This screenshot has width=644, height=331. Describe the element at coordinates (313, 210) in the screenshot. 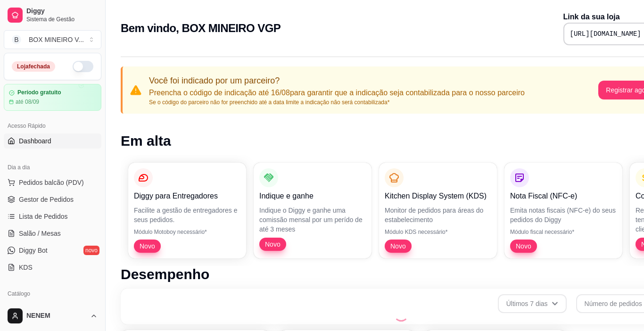

I see `button: Indique e ganheIndique o Diggy e ganhe uma comissão mensal por um perído de até 3 mesesNovo` at that location.